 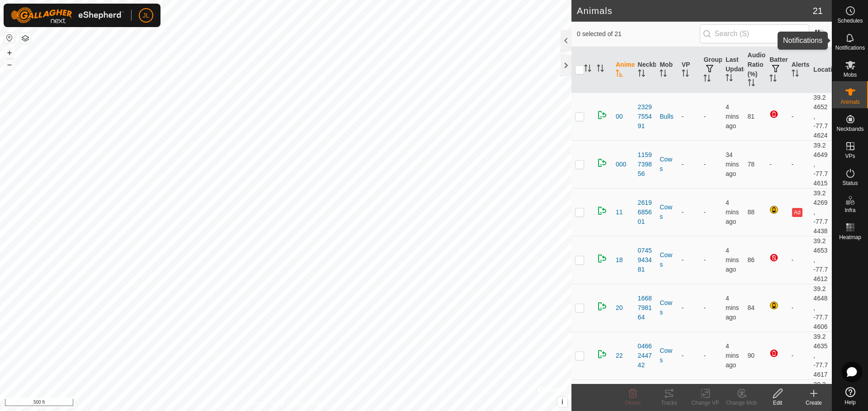 I want to click on div: Edit, so click(x=777, y=403).